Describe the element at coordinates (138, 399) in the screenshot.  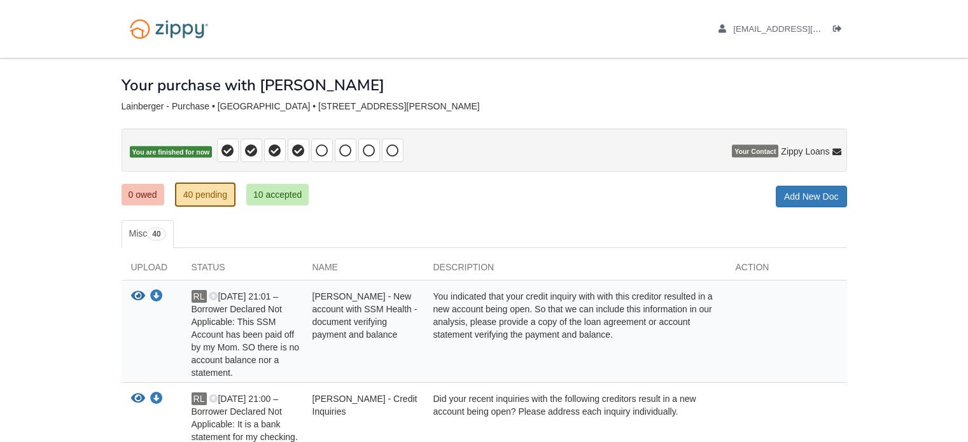
I see `button: View Richard Lainberger - Credit Inquiries` at that location.